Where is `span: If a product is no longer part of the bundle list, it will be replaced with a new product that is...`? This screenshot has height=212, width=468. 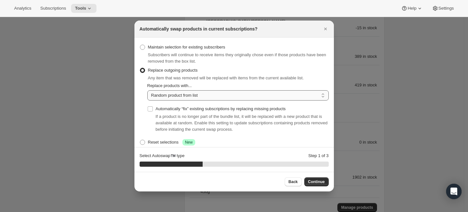 span: If a product is no longer part of the bundle list, it will be replaced with a new product that is... is located at coordinates (242, 123).